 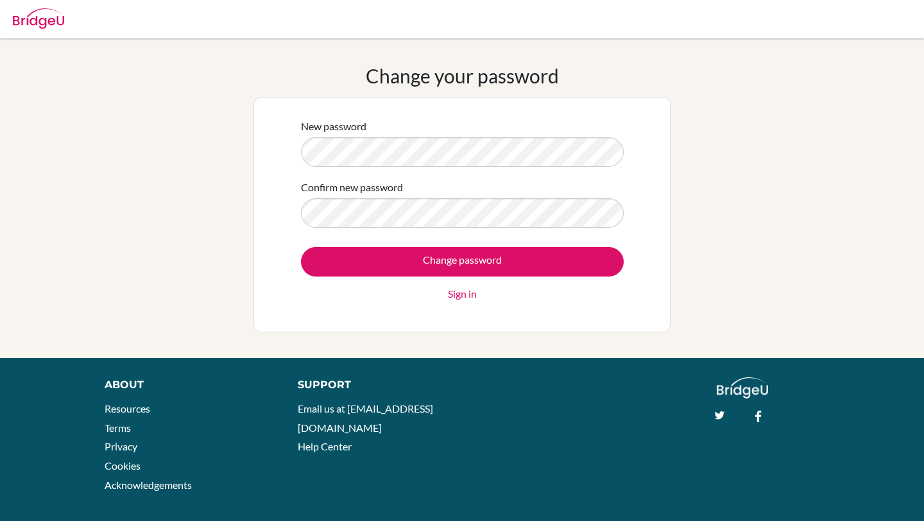 What do you see at coordinates (117, 427) in the screenshot?
I see `a: Terms` at bounding box center [117, 427].